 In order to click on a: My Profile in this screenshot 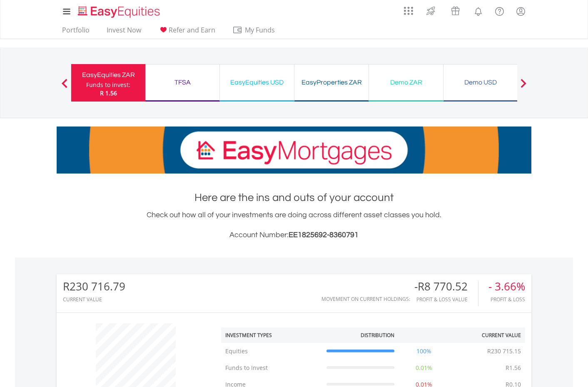, I will do `click(521, 11)`.